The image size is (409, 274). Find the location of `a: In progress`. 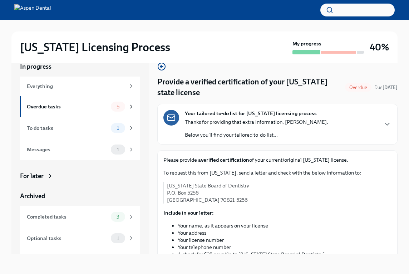

a: In progress is located at coordinates (80, 67).